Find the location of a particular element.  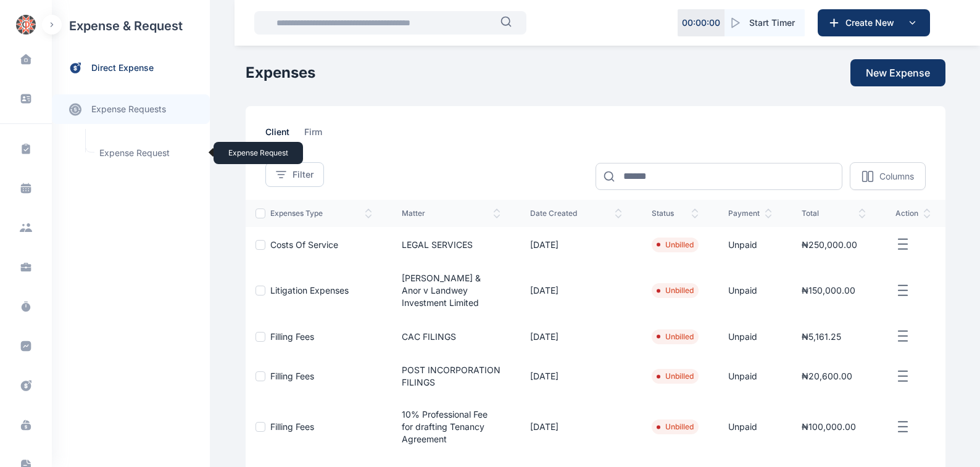

h1: Expenses is located at coordinates (280, 73).